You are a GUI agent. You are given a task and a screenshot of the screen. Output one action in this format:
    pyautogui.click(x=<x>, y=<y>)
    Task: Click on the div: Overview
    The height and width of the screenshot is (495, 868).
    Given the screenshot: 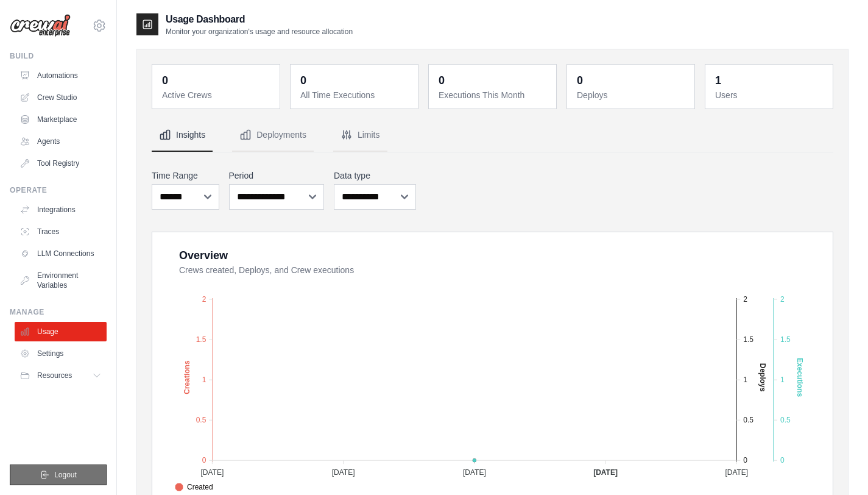 What is the action you would take?
    pyautogui.click(x=203, y=255)
    